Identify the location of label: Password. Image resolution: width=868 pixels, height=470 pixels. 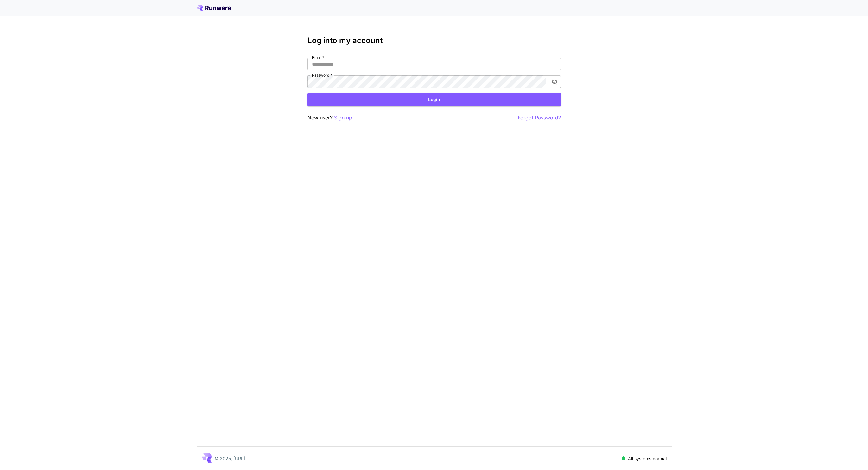
(322, 75).